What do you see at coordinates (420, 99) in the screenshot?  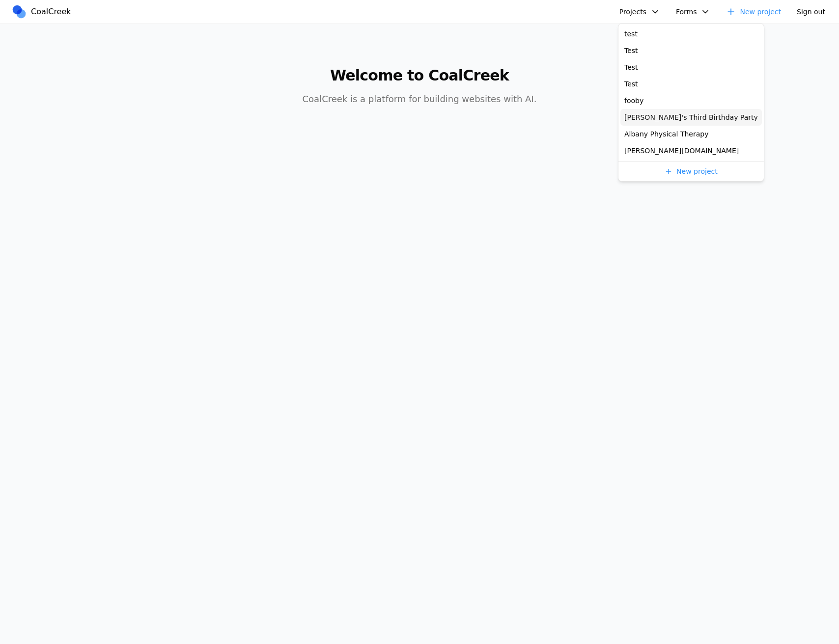 I see `p: CoalCreek is a platform for building websites with AI.` at bounding box center [420, 99].